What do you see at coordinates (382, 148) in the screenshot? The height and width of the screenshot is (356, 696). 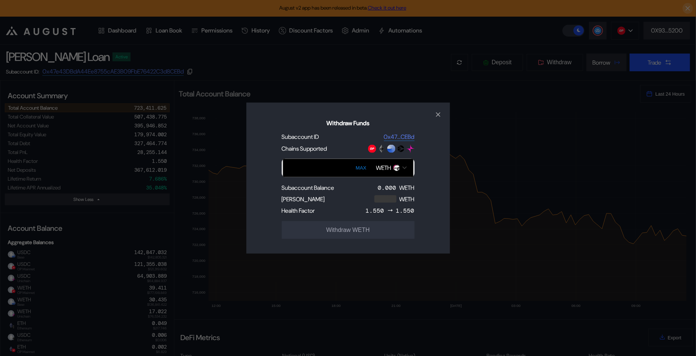 I see `img: Ethereum` at bounding box center [382, 148].